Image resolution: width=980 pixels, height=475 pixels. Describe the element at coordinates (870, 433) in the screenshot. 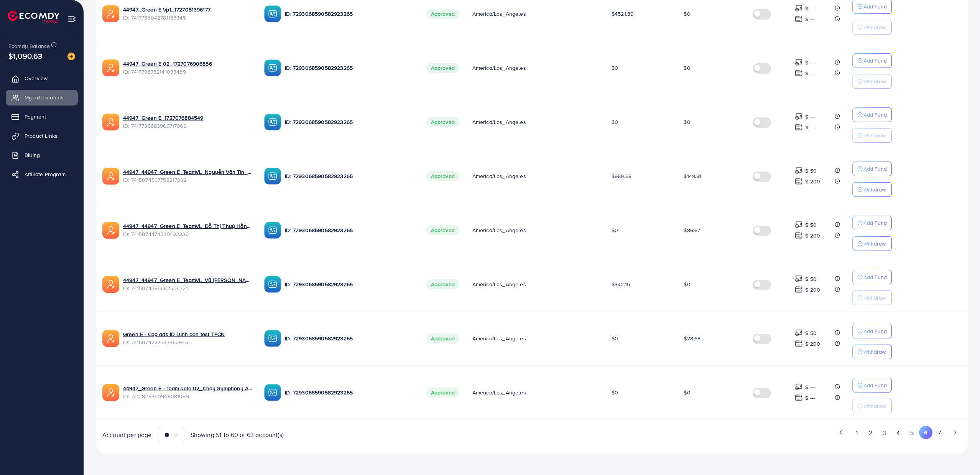

I see `button: Go to page 2` at that location.